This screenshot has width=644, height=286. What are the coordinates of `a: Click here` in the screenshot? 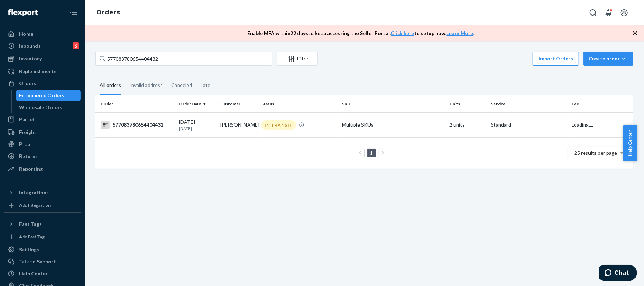 It's located at (402, 33).